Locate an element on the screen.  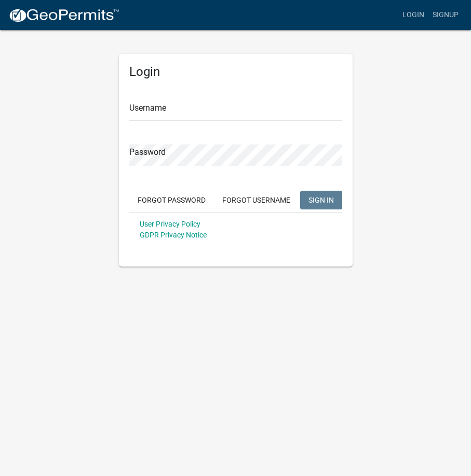
button: SIGN IN is located at coordinates (321, 200).